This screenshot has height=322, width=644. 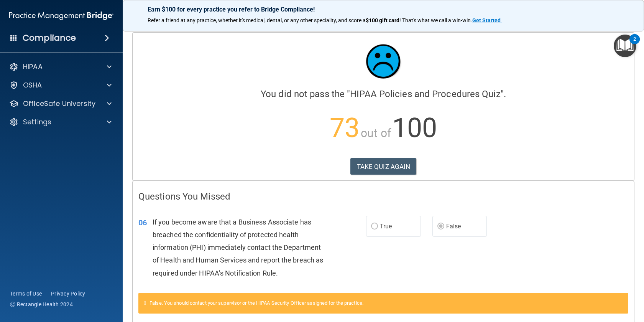 I want to click on h4: Compliance, so click(x=49, y=38).